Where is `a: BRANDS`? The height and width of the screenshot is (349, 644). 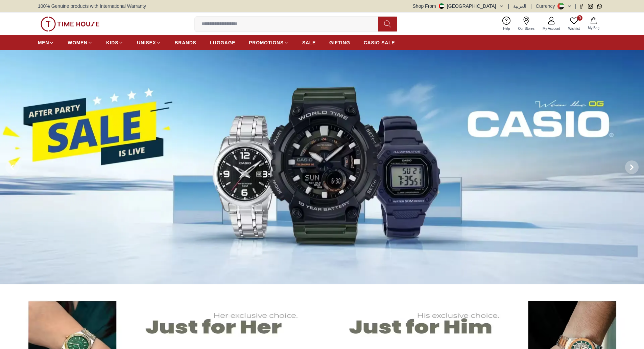 a: BRANDS is located at coordinates (186, 42).